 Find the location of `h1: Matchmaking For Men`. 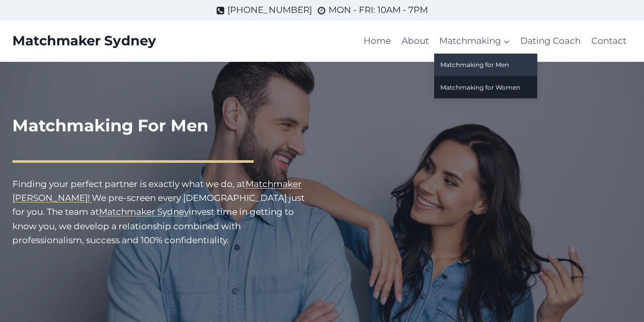

h1: Matchmaking For Men is located at coordinates (163, 125).